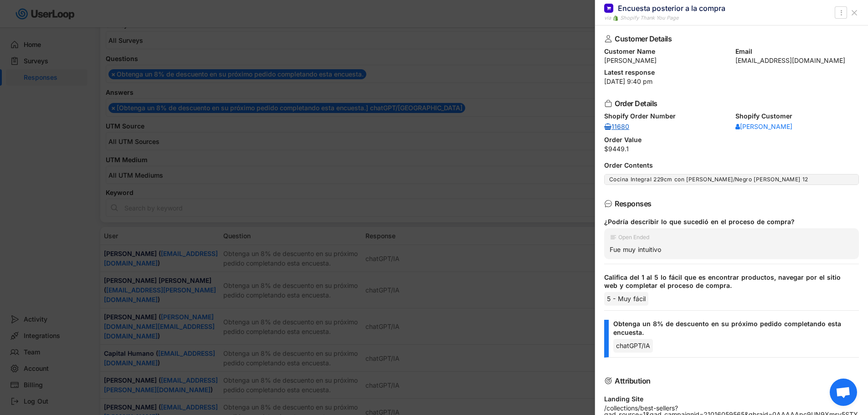 The height and width of the screenshot is (415, 868). Describe the element at coordinates (731, 165) in the screenshot. I see `div: Order Contents` at that location.